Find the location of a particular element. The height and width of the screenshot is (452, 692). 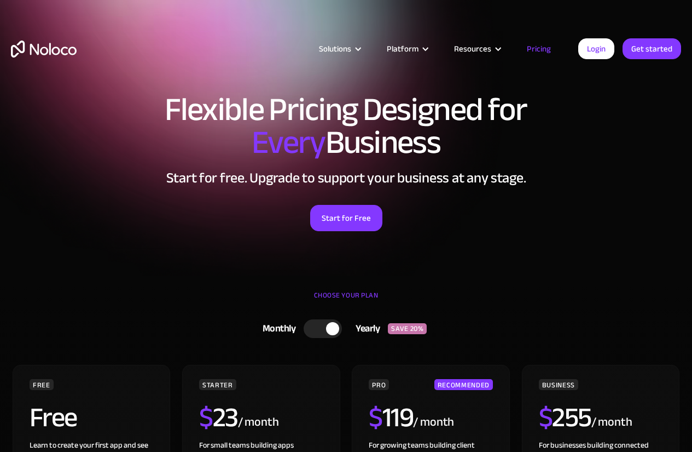

h2: 119 is located at coordinates (391, 417).